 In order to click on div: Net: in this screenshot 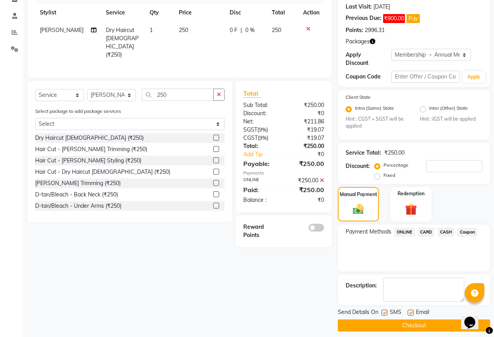, I will do `click(261, 122)`.